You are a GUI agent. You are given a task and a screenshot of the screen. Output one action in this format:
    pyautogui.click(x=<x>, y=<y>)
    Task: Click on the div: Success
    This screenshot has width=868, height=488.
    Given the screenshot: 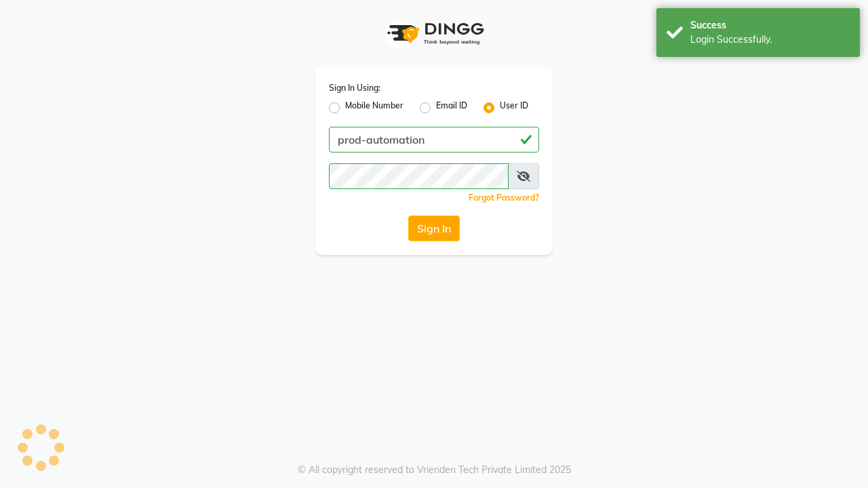 What is the action you would take?
    pyautogui.click(x=769, y=25)
    